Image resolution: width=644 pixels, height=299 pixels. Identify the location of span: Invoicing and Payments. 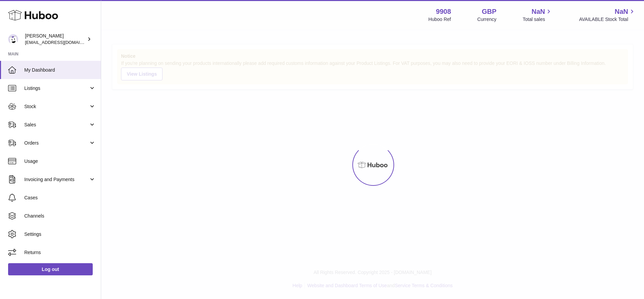
(57, 179).